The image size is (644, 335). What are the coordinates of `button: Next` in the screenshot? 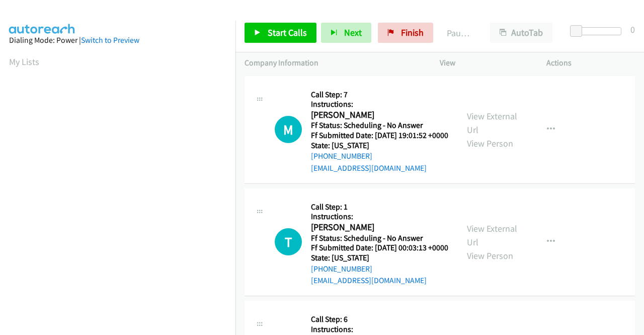 It's located at (346, 32).